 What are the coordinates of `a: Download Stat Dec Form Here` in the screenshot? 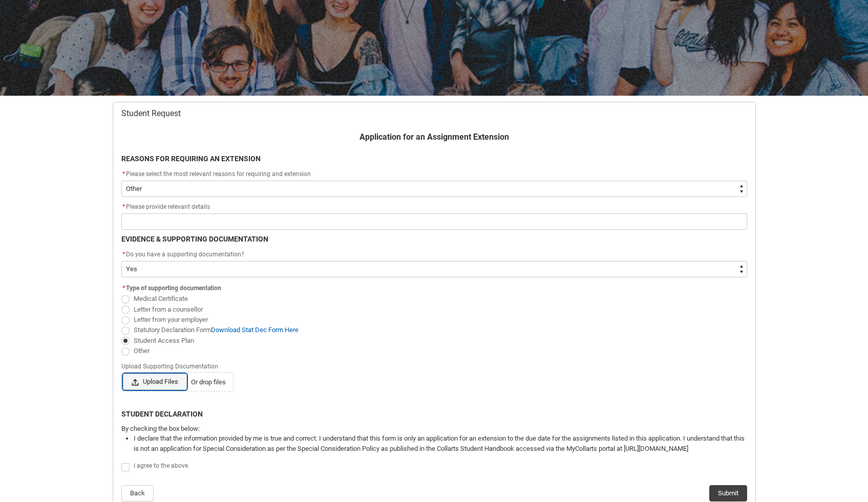 It's located at (254, 330).